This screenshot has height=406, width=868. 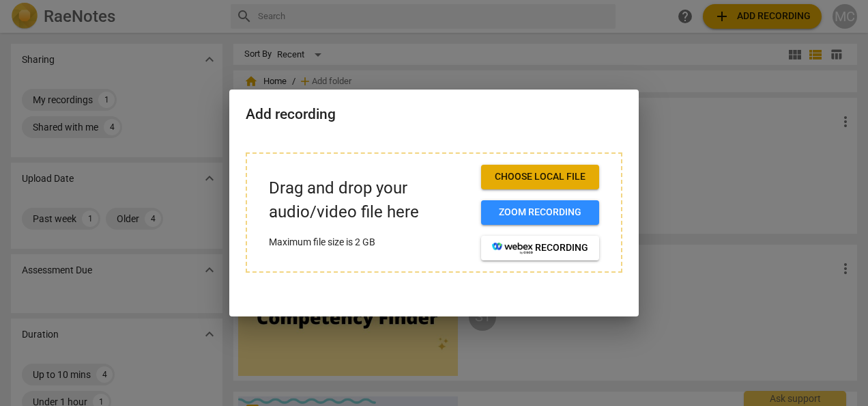 I want to click on p: Maximum file size is 2 GB, so click(x=369, y=242).